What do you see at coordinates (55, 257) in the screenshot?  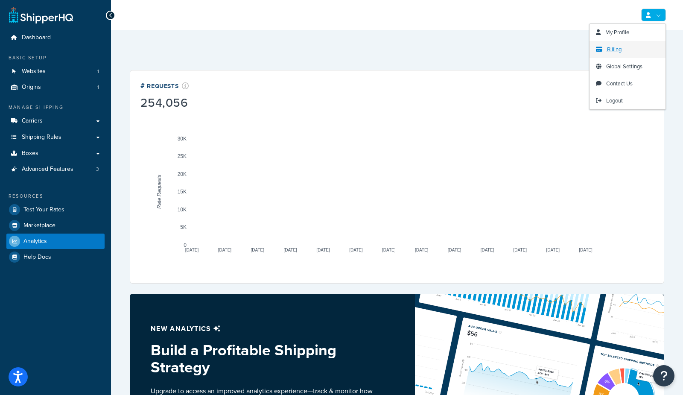 I see `a: Help Docs` at bounding box center [55, 257].